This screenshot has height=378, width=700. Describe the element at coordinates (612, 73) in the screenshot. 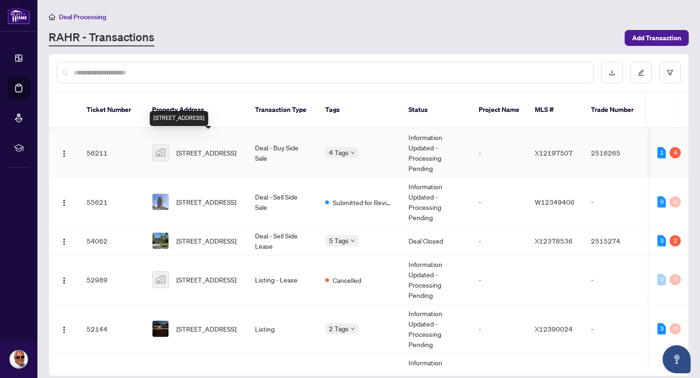

I see `button: download` at that location.